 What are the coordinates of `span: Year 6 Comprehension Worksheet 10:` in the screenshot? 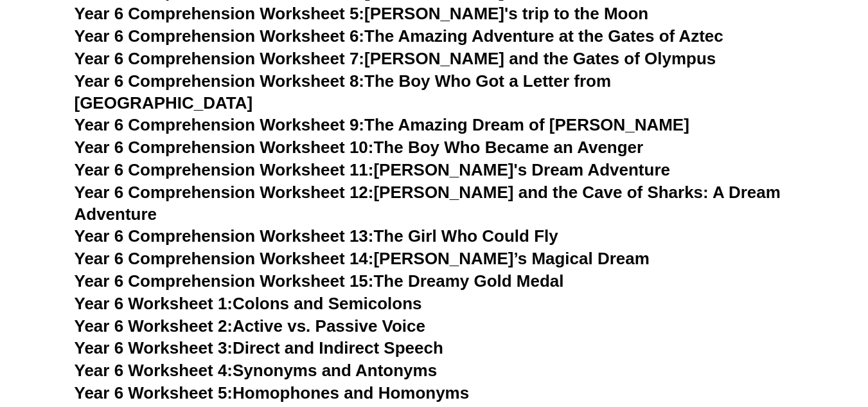 It's located at (224, 147).